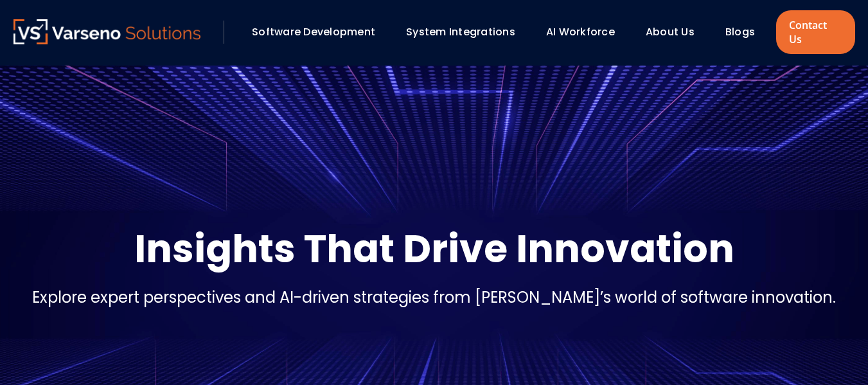  Describe the element at coordinates (580, 32) in the screenshot. I see `a: AI Workforce` at that location.